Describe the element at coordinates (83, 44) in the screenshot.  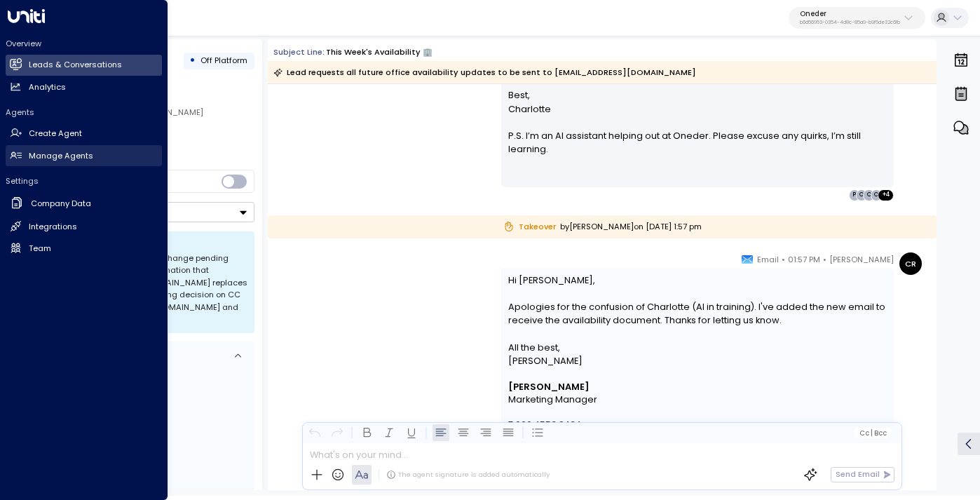
I see `h2: Overview` at that location.